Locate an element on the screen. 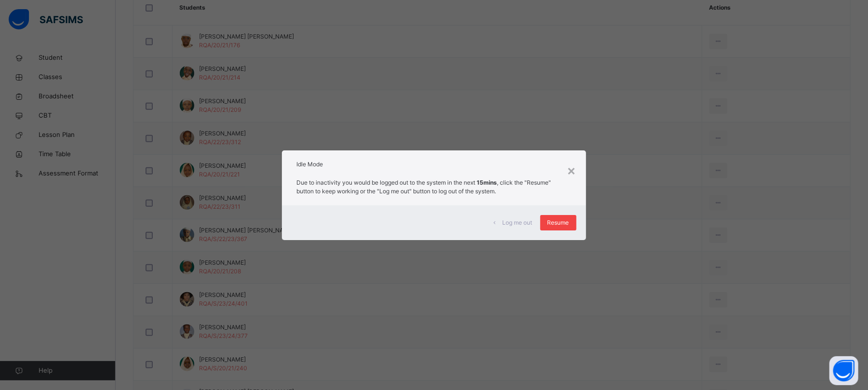 Image resolution: width=868 pixels, height=390 pixels. span: Log me out is located at coordinates (518, 223).